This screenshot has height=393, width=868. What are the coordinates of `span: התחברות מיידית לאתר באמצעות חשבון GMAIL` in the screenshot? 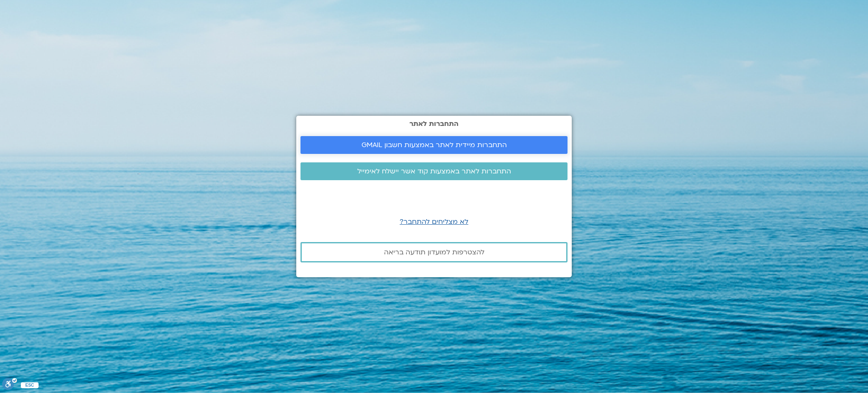 It's located at (434, 145).